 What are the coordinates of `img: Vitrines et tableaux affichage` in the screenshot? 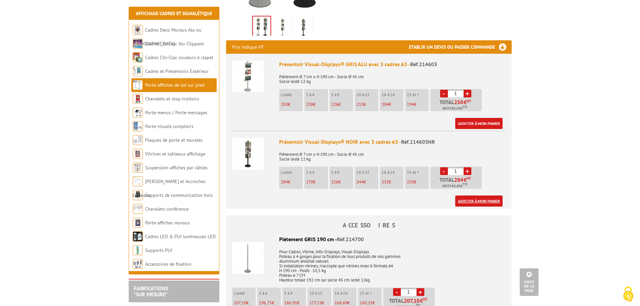 It's located at (138, 154).